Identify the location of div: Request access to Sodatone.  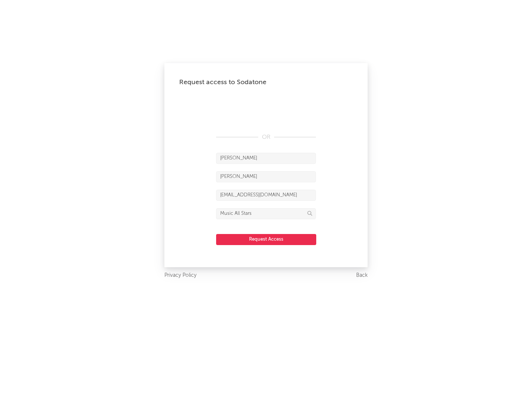
(266, 82).